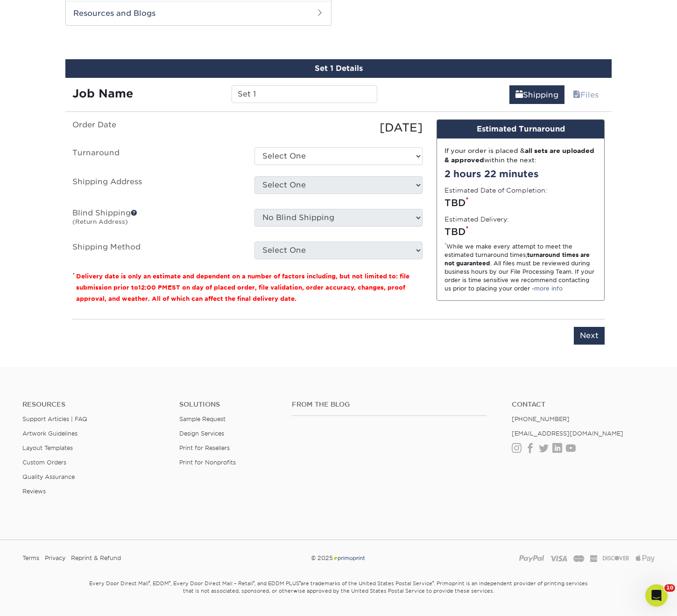 The width and height of the screenshot is (677, 616). What do you see at coordinates (34, 491) in the screenshot?
I see `a: Reviews` at bounding box center [34, 491].